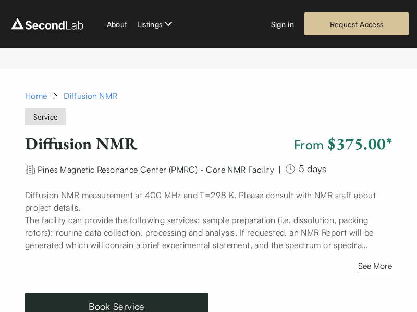 This screenshot has height=312, width=417. What do you see at coordinates (359, 144) in the screenshot?
I see `span: $375.00 *` at bounding box center [359, 144].